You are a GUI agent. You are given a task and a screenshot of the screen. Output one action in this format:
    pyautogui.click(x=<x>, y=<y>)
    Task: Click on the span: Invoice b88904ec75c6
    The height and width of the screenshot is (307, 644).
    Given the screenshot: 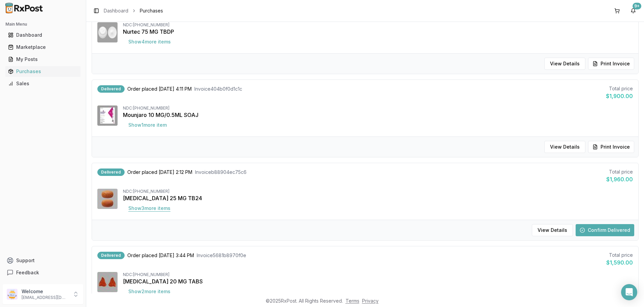 What is the action you would take?
    pyautogui.click(x=221, y=172)
    